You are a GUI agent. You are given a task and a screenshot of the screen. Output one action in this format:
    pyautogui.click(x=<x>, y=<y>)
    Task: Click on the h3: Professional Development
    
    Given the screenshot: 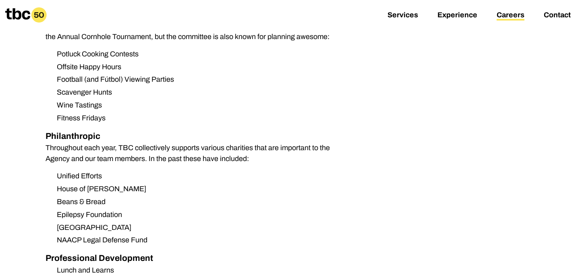 What is the action you would take?
    pyautogui.click(x=200, y=259)
    